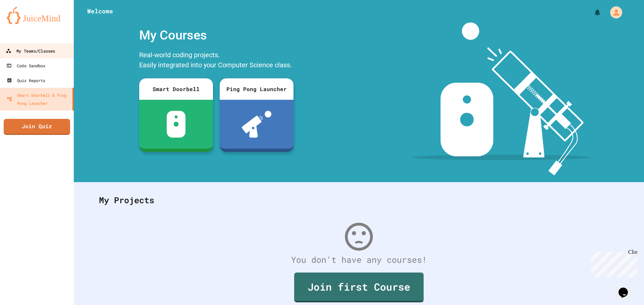 This screenshot has height=305, width=644. I want to click on img: banner-image-my-projects.png, so click(502, 99).